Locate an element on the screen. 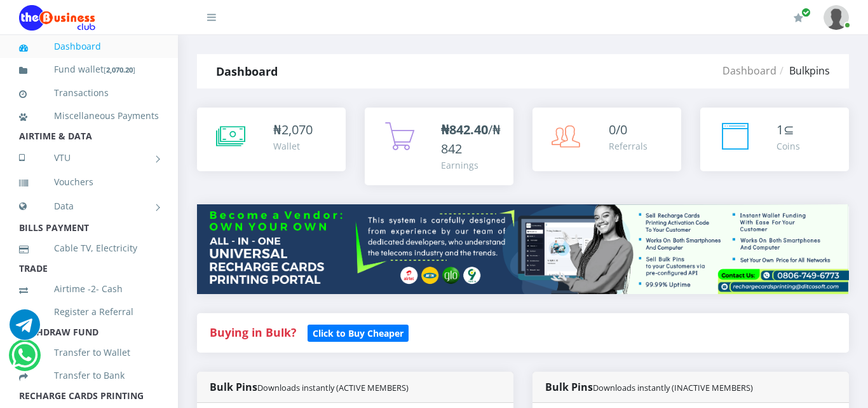  b: Click to Buy Cheaper is located at coordinates (358, 332).